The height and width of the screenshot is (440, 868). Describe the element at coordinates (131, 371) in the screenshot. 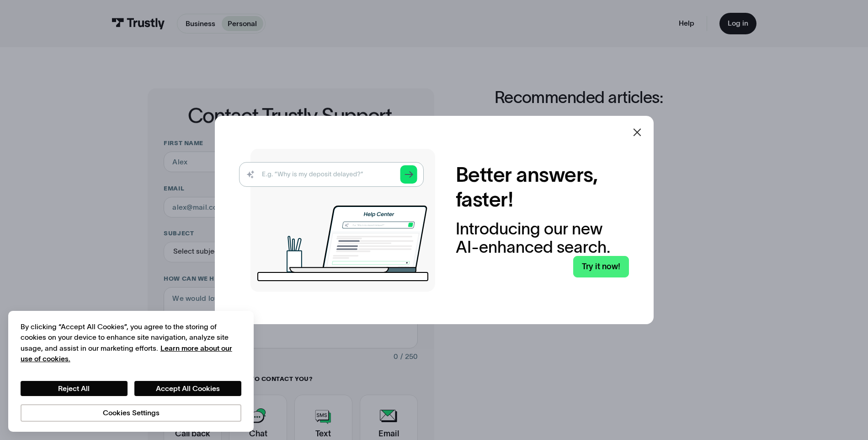

I see `div: Cookie banner` at that location.